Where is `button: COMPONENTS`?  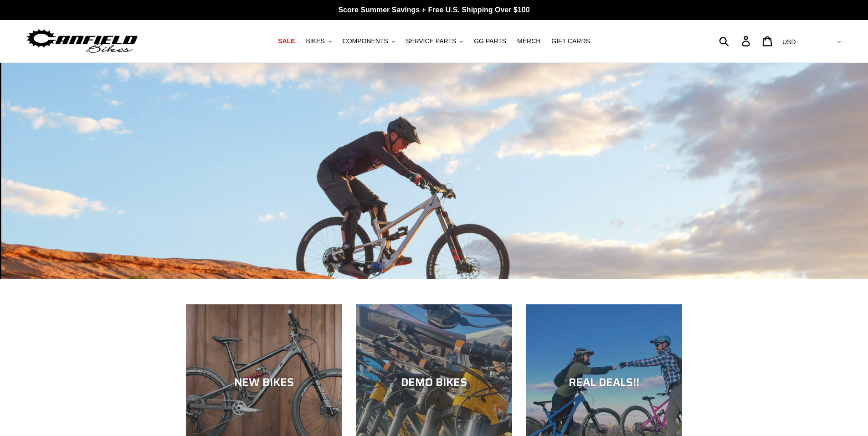
button: COMPONENTS is located at coordinates (368, 41).